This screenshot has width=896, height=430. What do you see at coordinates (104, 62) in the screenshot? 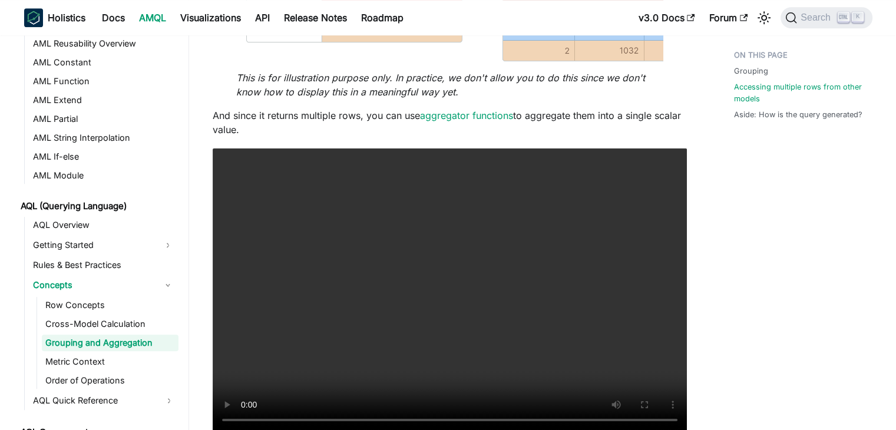
I see `a: AML Constant` at bounding box center [104, 62].